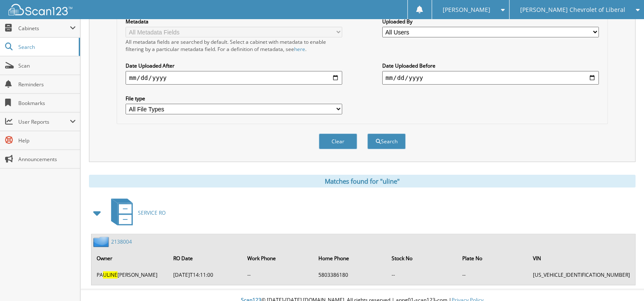 This screenshot has width=644, height=301. I want to click on label: Metadata, so click(233, 21).